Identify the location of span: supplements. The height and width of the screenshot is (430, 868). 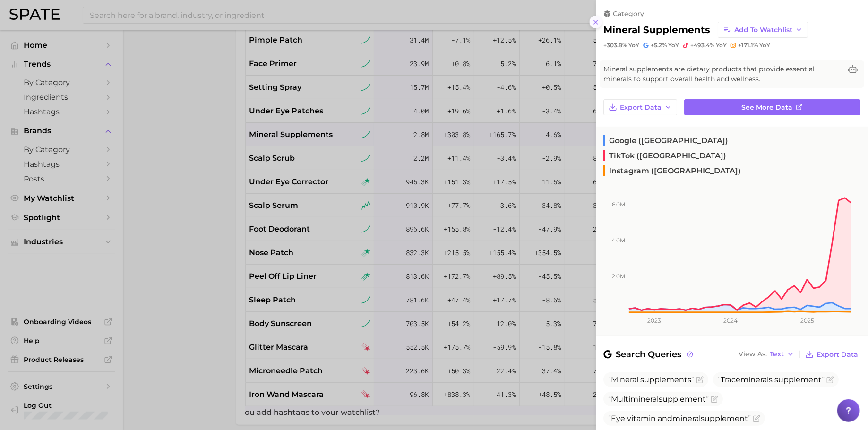
(666, 380).